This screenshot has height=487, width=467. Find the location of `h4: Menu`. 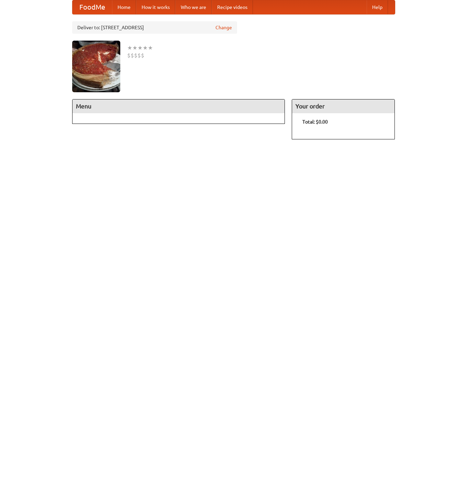

h4: Menu is located at coordinates (179, 106).